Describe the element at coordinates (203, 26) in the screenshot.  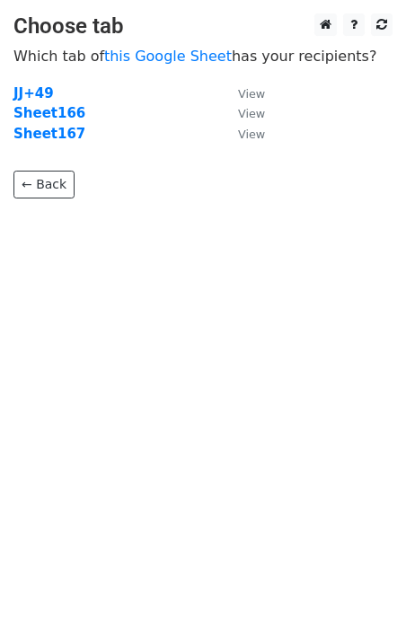
I see `h3: Choose tab` at that location.